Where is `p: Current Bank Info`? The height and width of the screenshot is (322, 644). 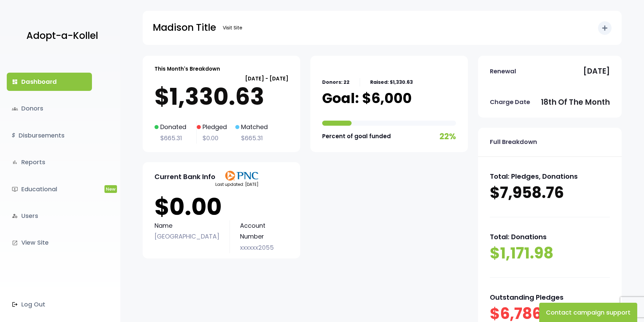 p: Current Bank Info is located at coordinates (185, 177).